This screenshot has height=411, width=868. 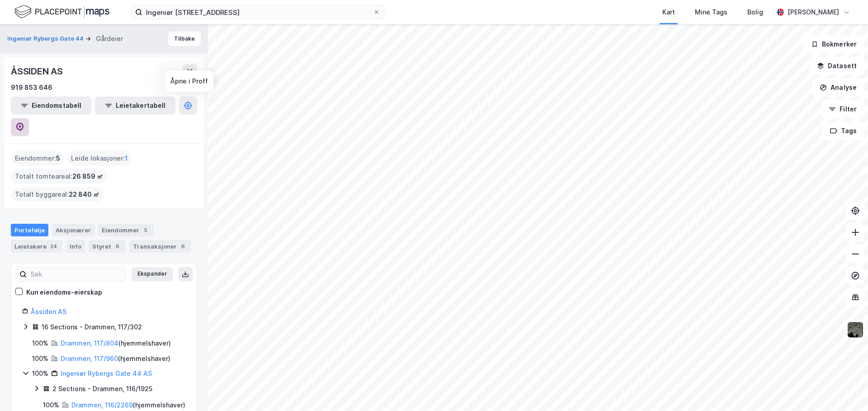 What do you see at coordinates (90, 343) in the screenshot?
I see `a: Drammen, 117/804` at bounding box center [90, 343].